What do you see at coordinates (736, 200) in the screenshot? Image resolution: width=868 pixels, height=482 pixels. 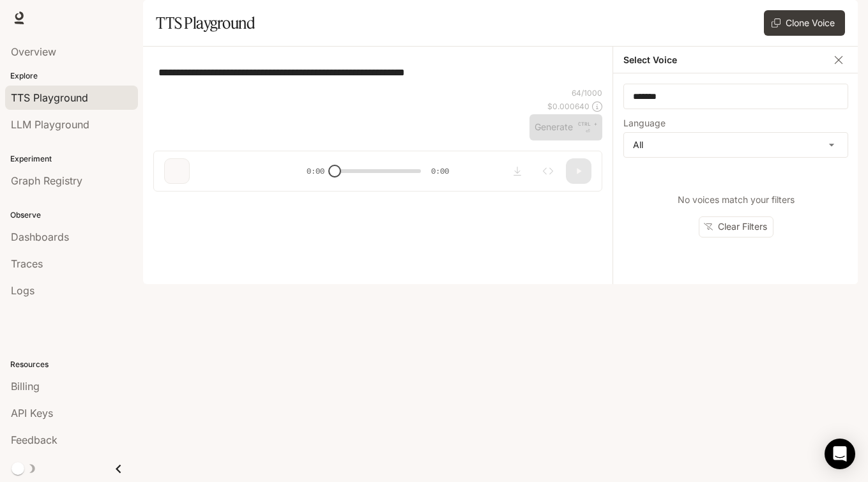 I see `p: No voices match your filters` at bounding box center [736, 200].